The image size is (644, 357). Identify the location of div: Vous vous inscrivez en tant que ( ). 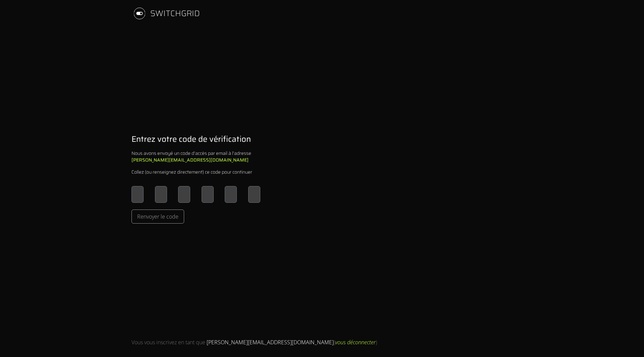
(254, 342).